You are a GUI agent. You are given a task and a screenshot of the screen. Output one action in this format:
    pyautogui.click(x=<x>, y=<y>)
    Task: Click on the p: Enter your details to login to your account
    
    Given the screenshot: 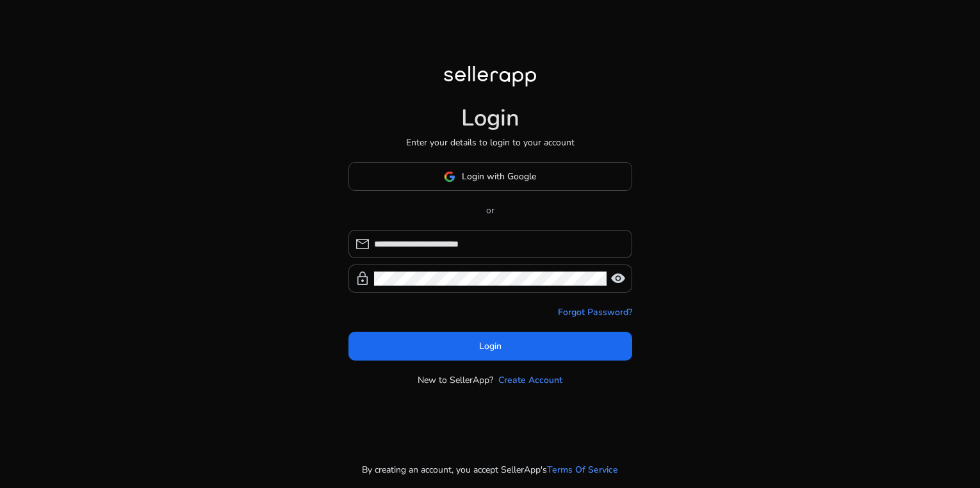 What is the action you would take?
    pyautogui.click(x=490, y=142)
    